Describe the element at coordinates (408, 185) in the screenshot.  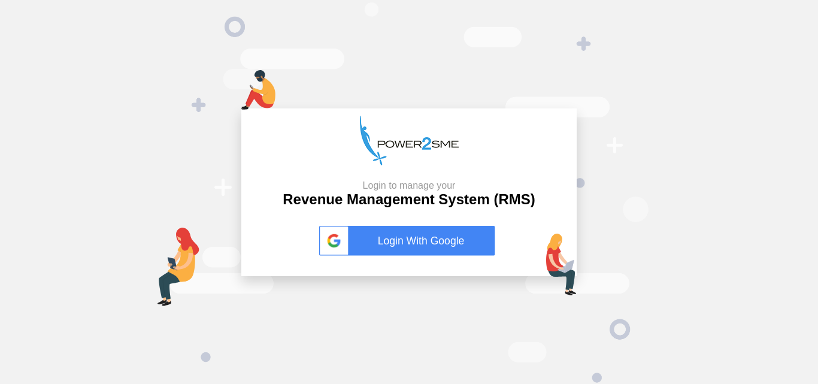
I see `small: Login to manage your` at that location.